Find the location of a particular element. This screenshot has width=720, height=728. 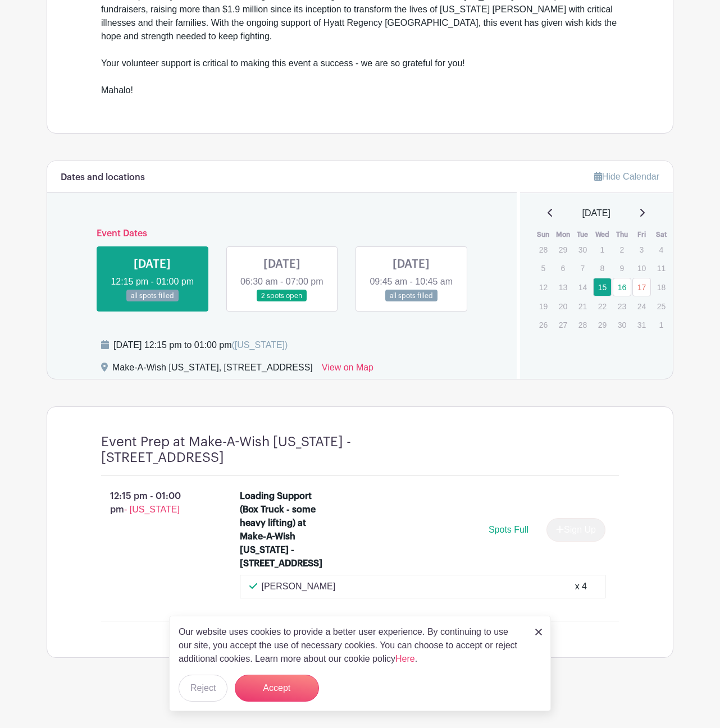

th: Thu is located at coordinates (622, 235).